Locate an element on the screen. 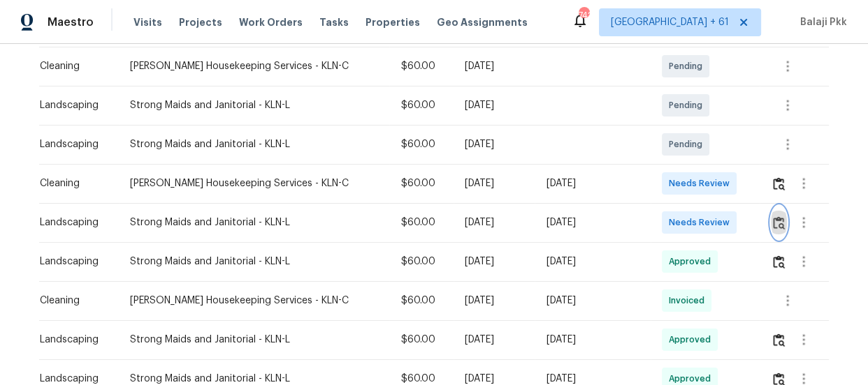  div: 742 is located at coordinates (584, 15).